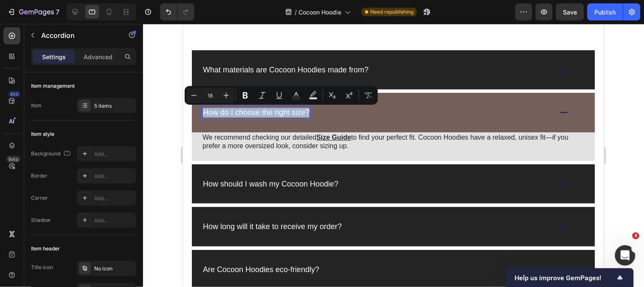 This screenshot has height=287, width=644. Describe the element at coordinates (151, 113) in the screenshot. I see `u: Size Guide` at that location.